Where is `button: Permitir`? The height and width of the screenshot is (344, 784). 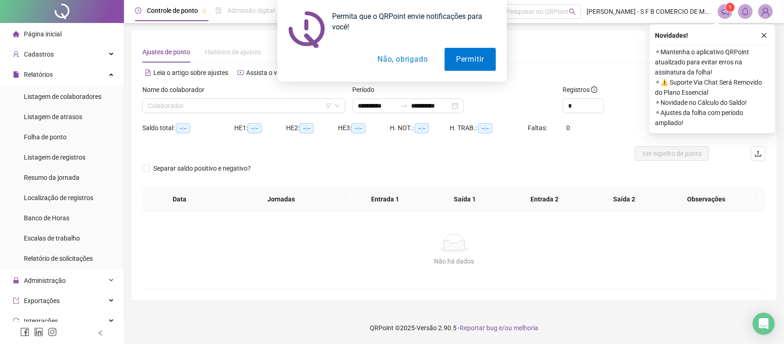
button: Permitir is located at coordinates (470, 59).